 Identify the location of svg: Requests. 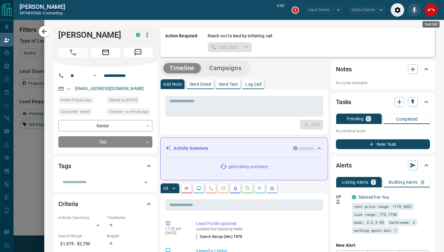
(248, 188).